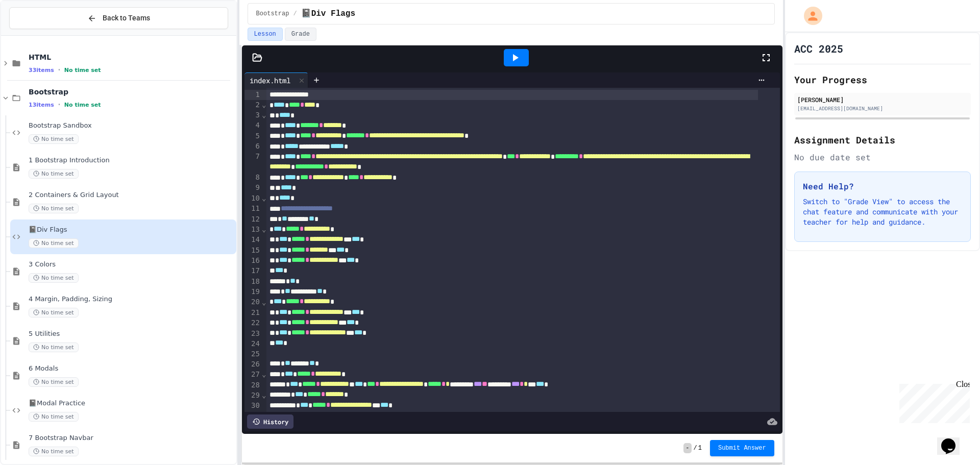 Image resolution: width=980 pixels, height=465 pixels. I want to click on span: 5 Utilities, so click(131, 334).